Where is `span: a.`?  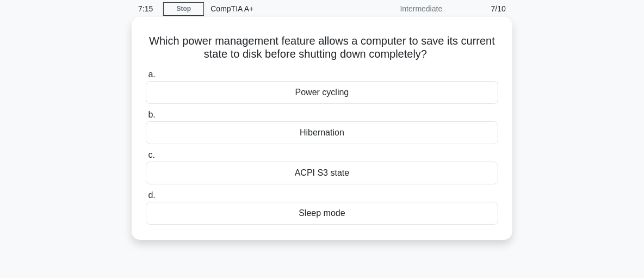 span: a. is located at coordinates (151, 74).